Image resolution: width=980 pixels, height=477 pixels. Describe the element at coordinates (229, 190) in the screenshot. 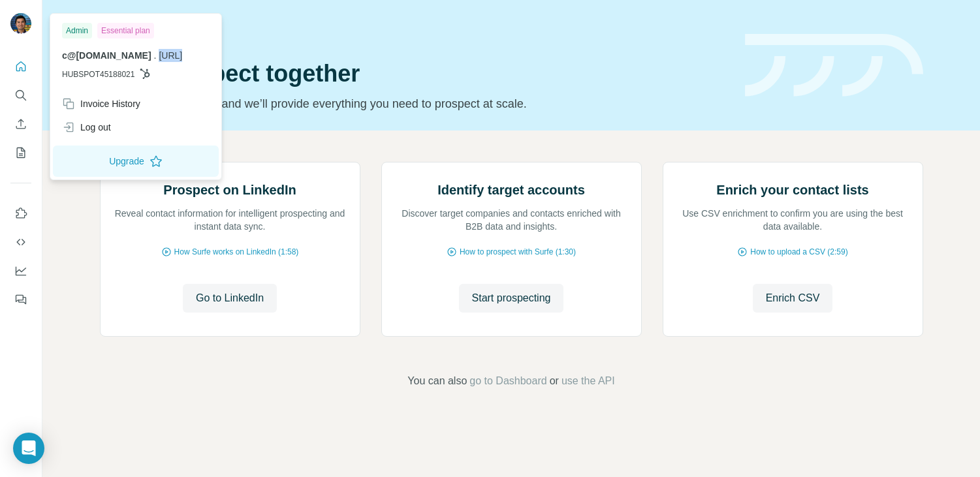

I see `h2: Prospect on LinkedIn` at that location.